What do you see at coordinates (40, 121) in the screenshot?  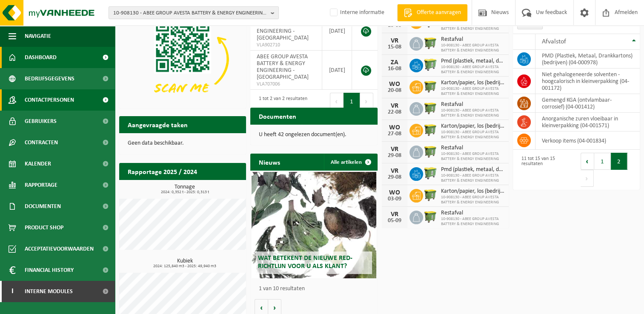 I see `span: Gebruikers` at bounding box center [40, 121].